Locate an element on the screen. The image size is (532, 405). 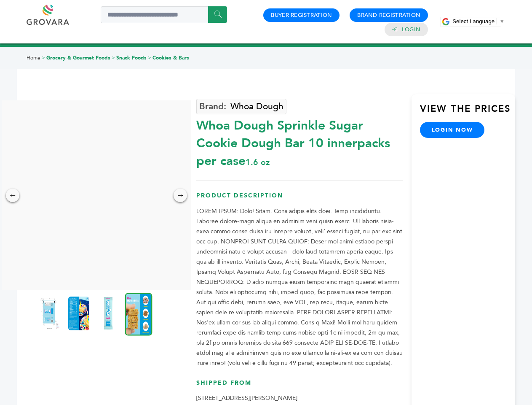
img: Whoa Dough Sprinkle Sugar Cookie Dough Bar 10 innerpacks per case 1.6 oz Nutrition Info is located at coordinates (79, 313).